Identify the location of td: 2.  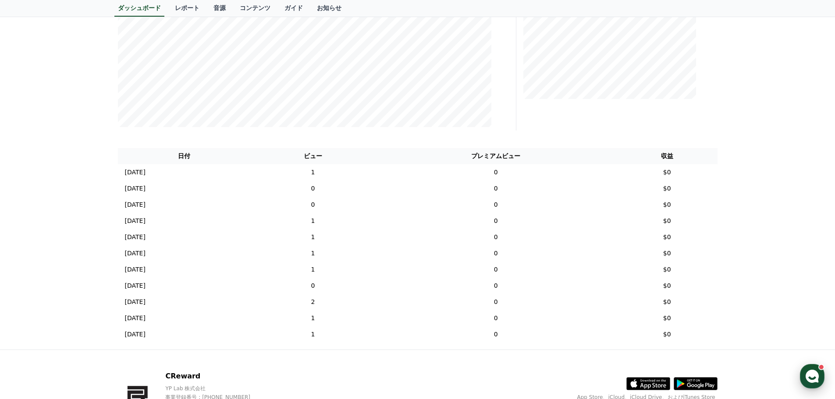
(313, 302).